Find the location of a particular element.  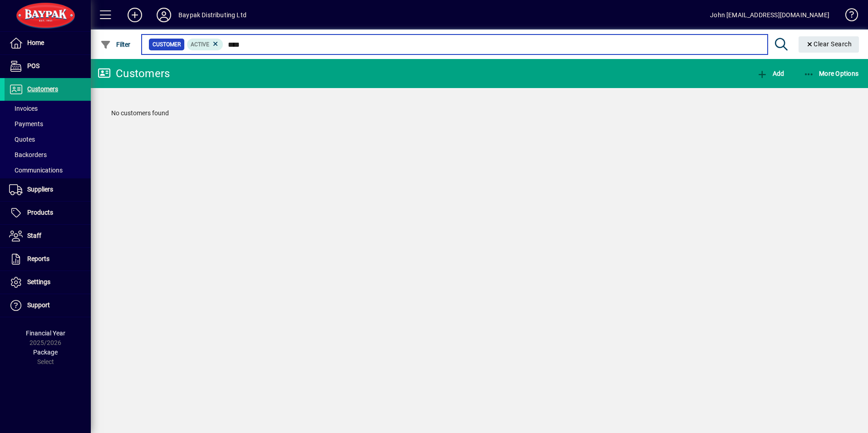

a: Invoices is located at coordinates (47, 108).